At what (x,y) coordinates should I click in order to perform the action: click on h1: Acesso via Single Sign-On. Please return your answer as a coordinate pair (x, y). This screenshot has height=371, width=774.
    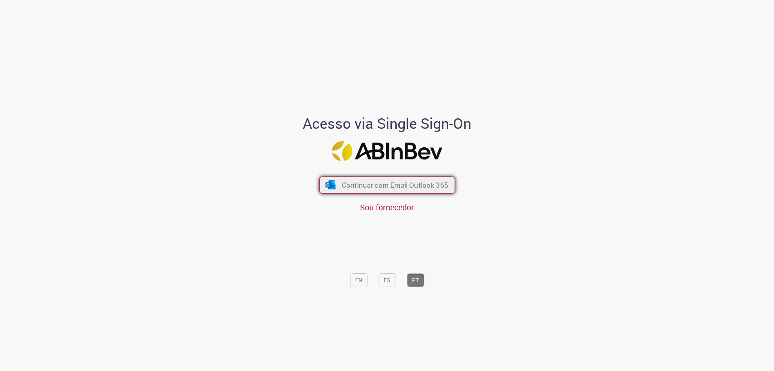
    Looking at the image, I should click on (387, 123).